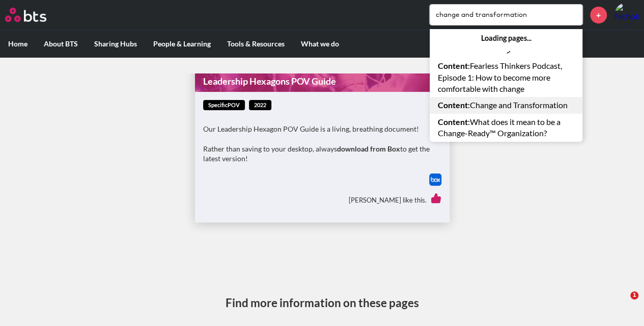  Describe the element at coordinates (506, 128) in the screenshot. I see `a: Content:What does it mean to be a Change-Ready™ Organization?` at that location.